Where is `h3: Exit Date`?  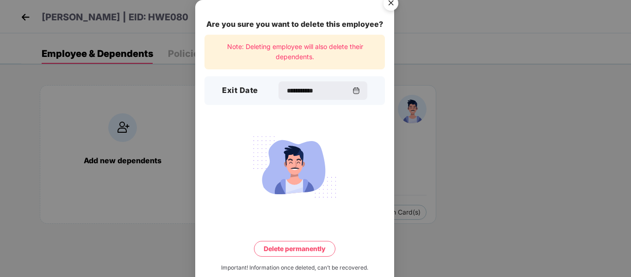
h3: Exit Date is located at coordinates (240, 91).